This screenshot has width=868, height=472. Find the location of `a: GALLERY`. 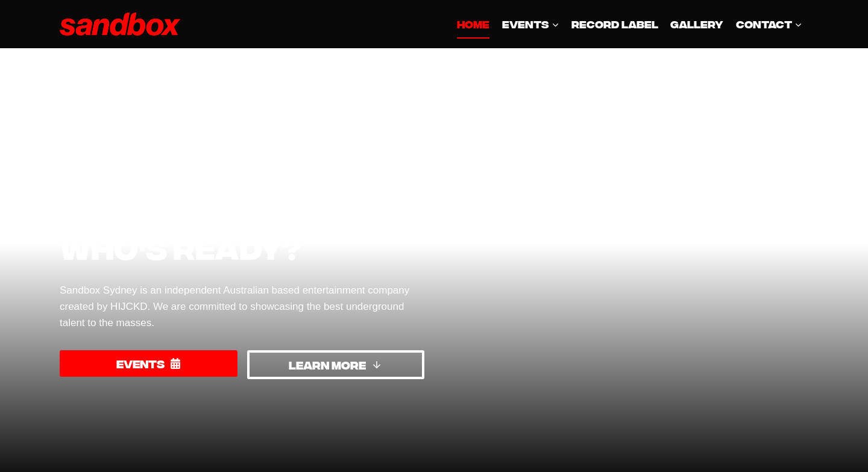

a: GALLERY is located at coordinates (697, 24).